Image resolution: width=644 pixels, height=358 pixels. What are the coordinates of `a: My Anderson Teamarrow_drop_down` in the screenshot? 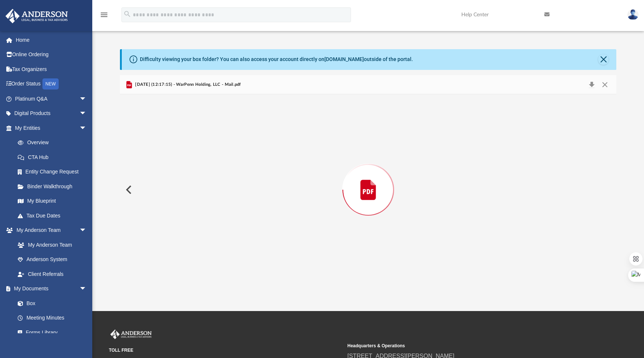 It's located at (50, 230).